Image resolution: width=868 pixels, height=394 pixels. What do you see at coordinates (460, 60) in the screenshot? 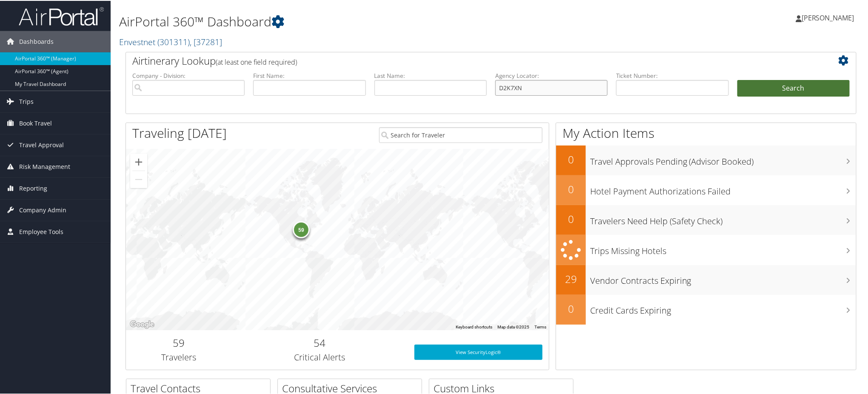
I see `h2: Airtinerary Lookup` at bounding box center [460, 60].